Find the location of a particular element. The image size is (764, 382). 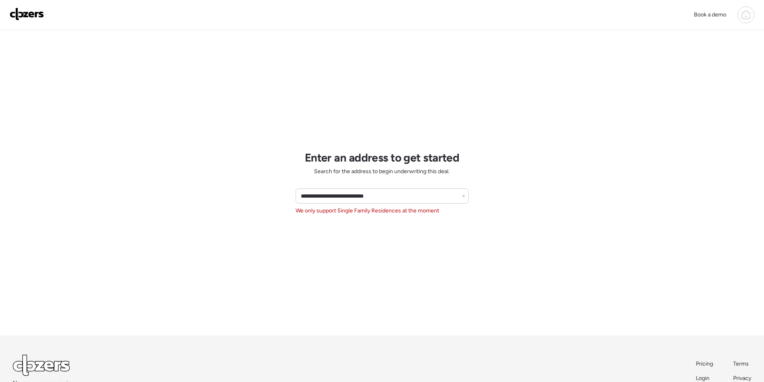

a: Pricing is located at coordinates (705, 364).